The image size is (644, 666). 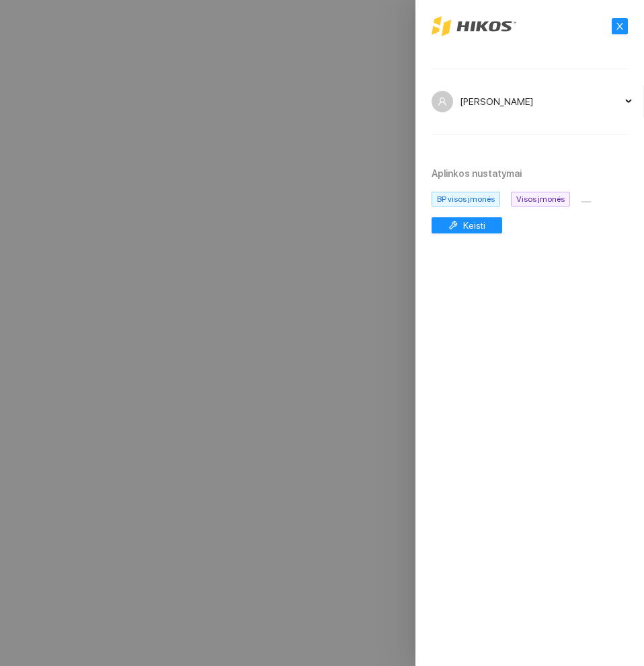 What do you see at coordinates (477, 174) in the screenshot?
I see `strong: Aplinkos nustatymai` at bounding box center [477, 174].